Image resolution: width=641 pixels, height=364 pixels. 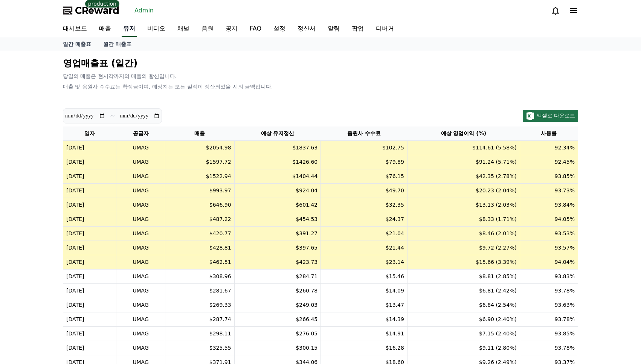 What do you see at coordinates (306, 29) in the screenshot?
I see `a: 정산서` at bounding box center [306, 29].